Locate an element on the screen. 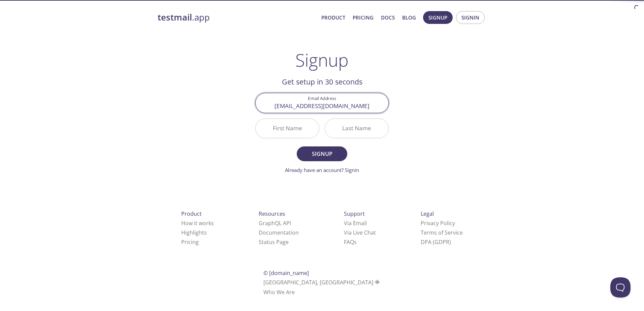 This screenshot has height=311, width=644. span: Product is located at coordinates (191, 214).